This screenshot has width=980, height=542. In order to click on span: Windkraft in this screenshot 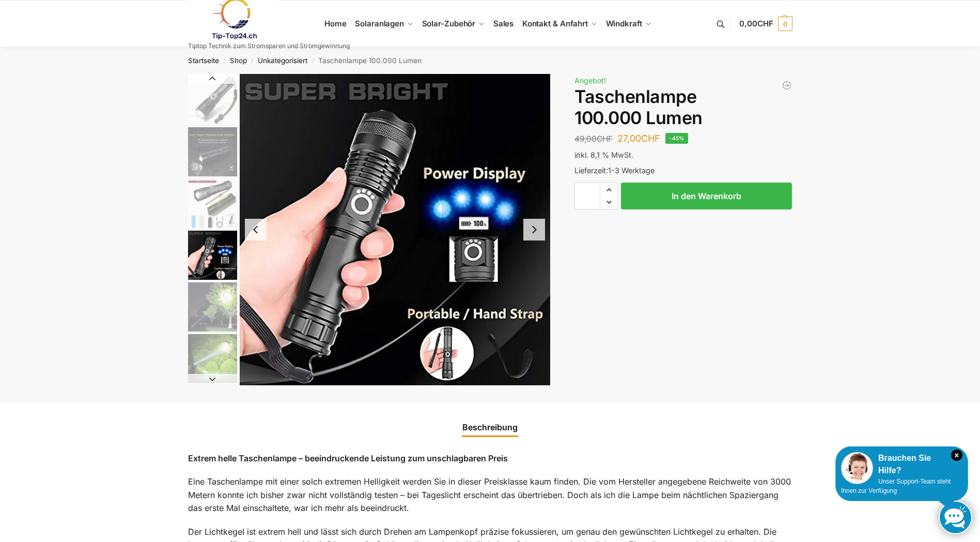, I will do `click(624, 23)`.